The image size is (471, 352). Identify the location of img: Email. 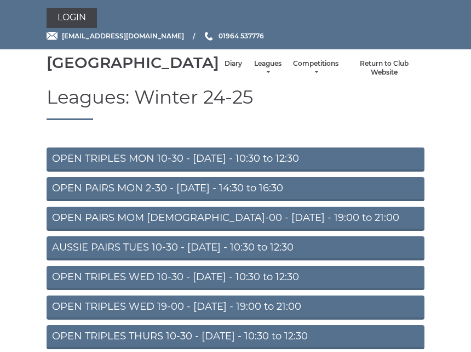
(52, 36).